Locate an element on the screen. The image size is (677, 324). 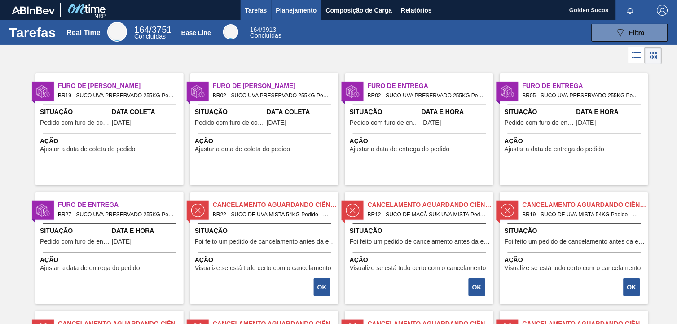
span: 15/07/2025, is located at coordinates (586, 123).